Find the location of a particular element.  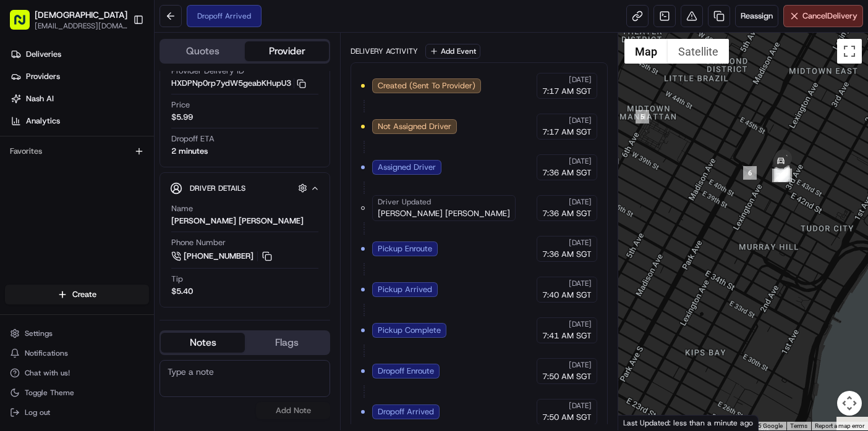

span: Settings is located at coordinates (39, 333).